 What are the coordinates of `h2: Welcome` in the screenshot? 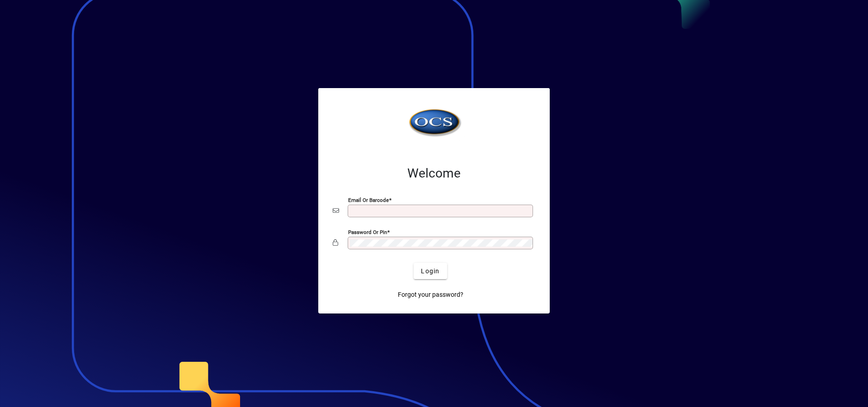 It's located at (434, 173).